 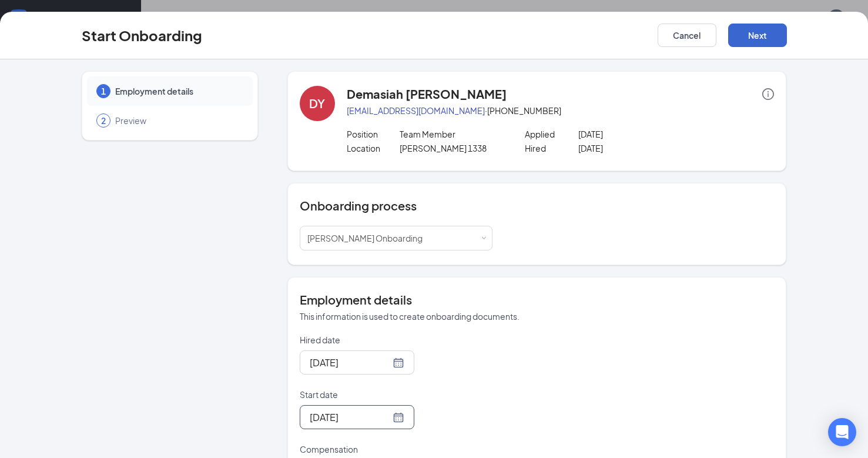 I want to click on p: Applied, so click(x=551, y=134).